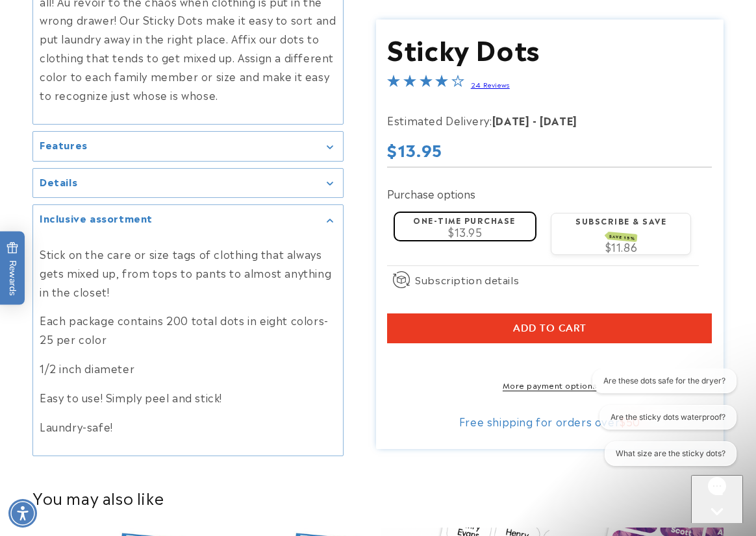 The image size is (756, 536). Describe the element at coordinates (467, 280) in the screenshot. I see `span: Subscription details` at that location.